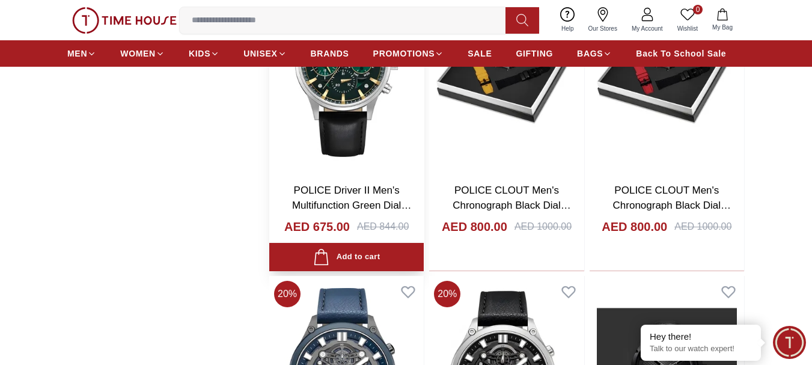 This screenshot has height=365, width=812. What do you see at coordinates (260, 54) in the screenshot?
I see `span: UNISEX` at bounding box center [260, 54].